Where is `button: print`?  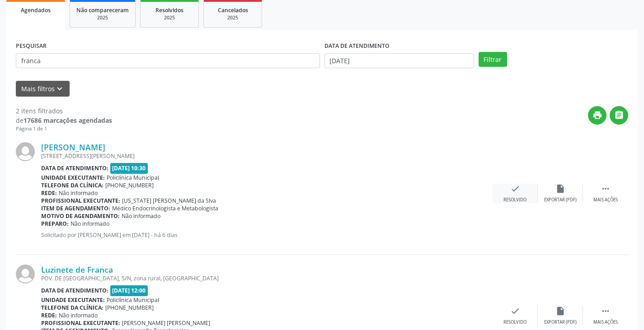 button: print is located at coordinates (597, 115).